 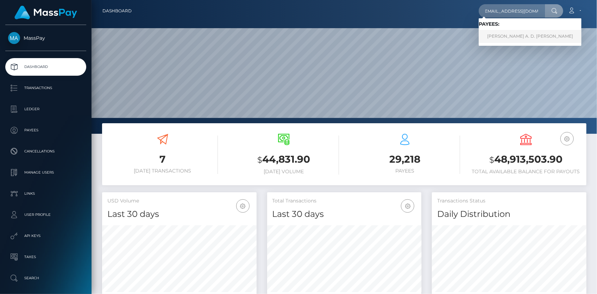 I want to click on p: Manage Users, so click(x=46, y=172).